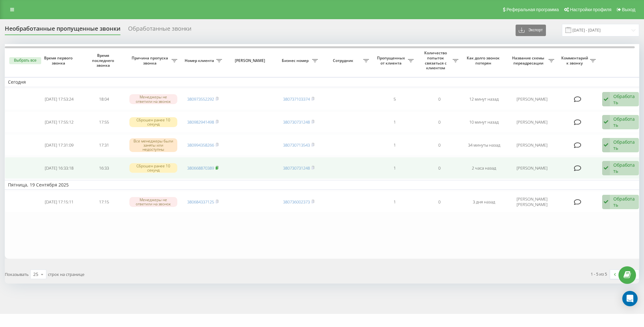 The image size is (644, 327). What do you see at coordinates (392, 60) in the screenshot?
I see `span: Пропущенных от клиента` at bounding box center [392, 60].